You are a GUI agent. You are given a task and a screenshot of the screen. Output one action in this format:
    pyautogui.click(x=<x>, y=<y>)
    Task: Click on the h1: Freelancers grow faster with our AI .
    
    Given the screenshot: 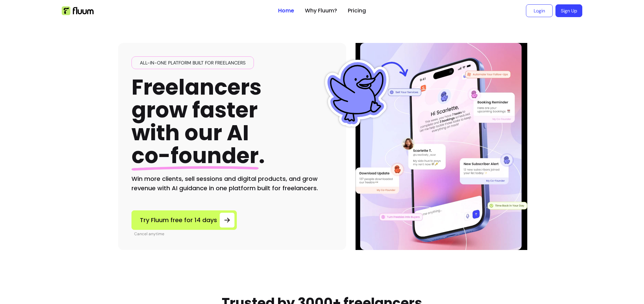 What is the action you would take?
    pyautogui.click(x=198, y=121)
    